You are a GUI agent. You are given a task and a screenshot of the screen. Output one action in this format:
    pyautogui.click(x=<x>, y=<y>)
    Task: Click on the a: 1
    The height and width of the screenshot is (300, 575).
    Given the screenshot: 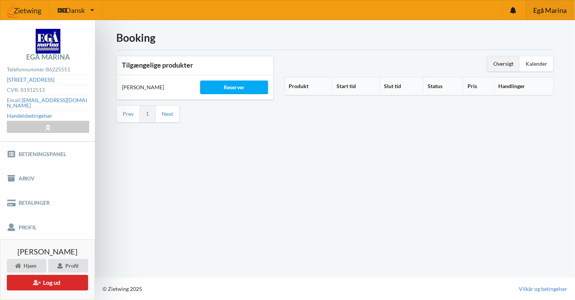 What is the action you would take?
    pyautogui.click(x=147, y=114)
    